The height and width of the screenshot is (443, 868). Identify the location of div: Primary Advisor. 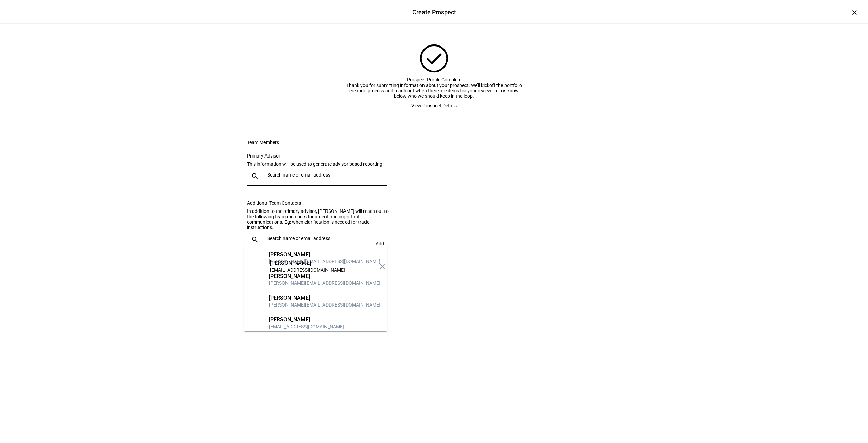
(320, 155).